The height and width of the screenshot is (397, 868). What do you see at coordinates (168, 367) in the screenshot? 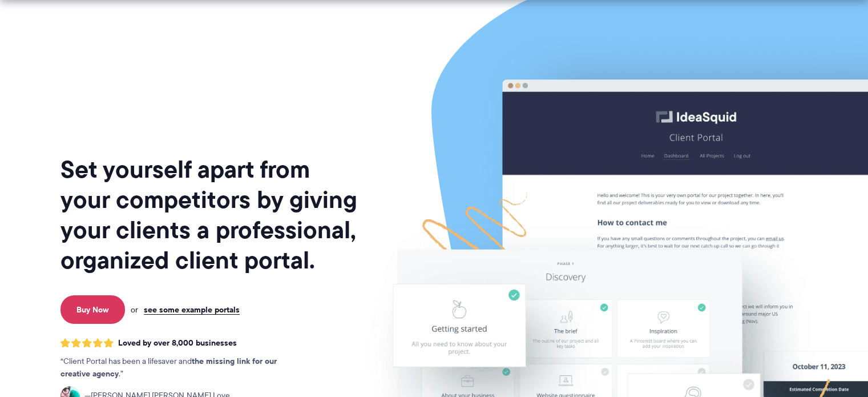
I see `strong: the missing link for our creative agency` at bounding box center [168, 367].